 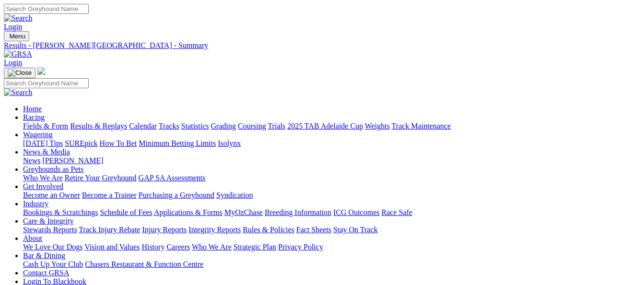 What do you see at coordinates (229, 143) in the screenshot?
I see `a: Isolynx` at bounding box center [229, 143].